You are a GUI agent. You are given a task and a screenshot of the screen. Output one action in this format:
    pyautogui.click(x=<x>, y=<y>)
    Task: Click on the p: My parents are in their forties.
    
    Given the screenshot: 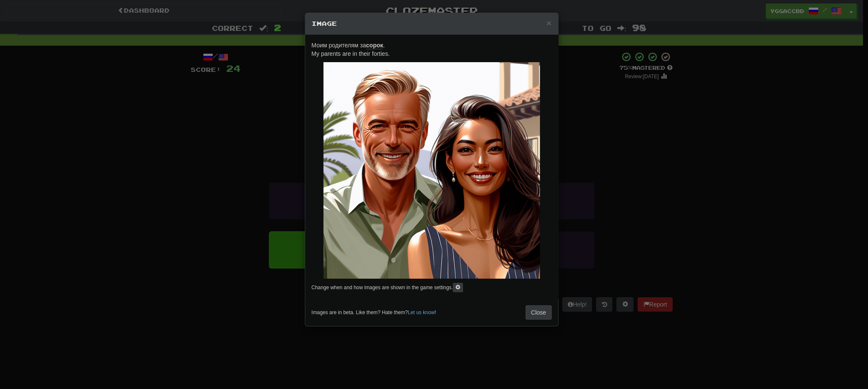 What is the action you would take?
    pyautogui.click(x=431, y=50)
    